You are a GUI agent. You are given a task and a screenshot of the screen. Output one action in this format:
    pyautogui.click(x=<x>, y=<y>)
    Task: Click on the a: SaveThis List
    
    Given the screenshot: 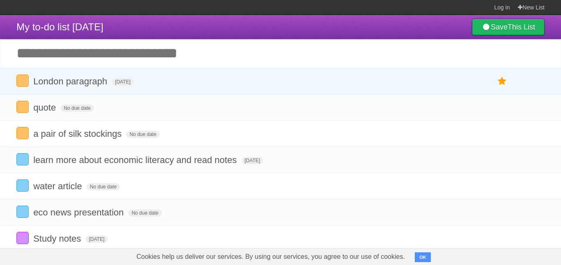 What is the action you would take?
    pyautogui.click(x=508, y=27)
    